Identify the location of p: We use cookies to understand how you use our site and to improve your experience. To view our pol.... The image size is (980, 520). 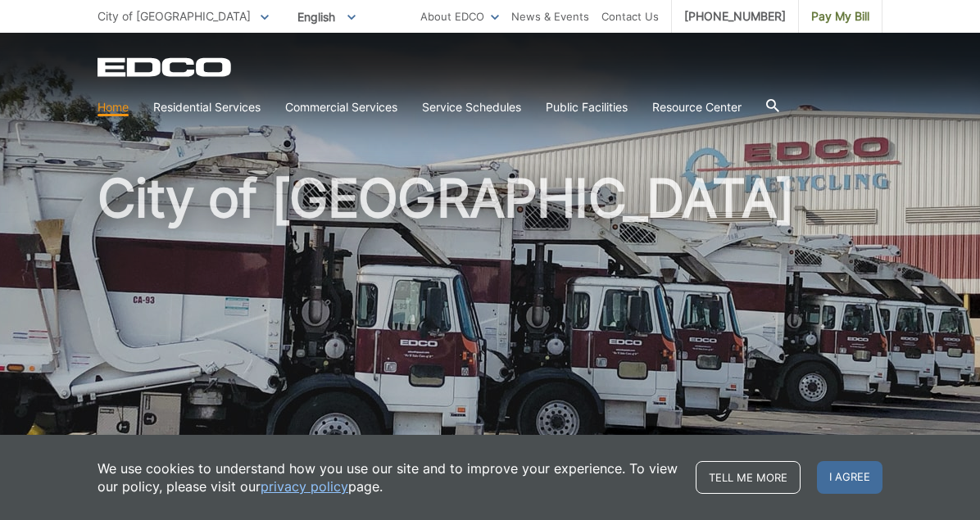
(388, 477).